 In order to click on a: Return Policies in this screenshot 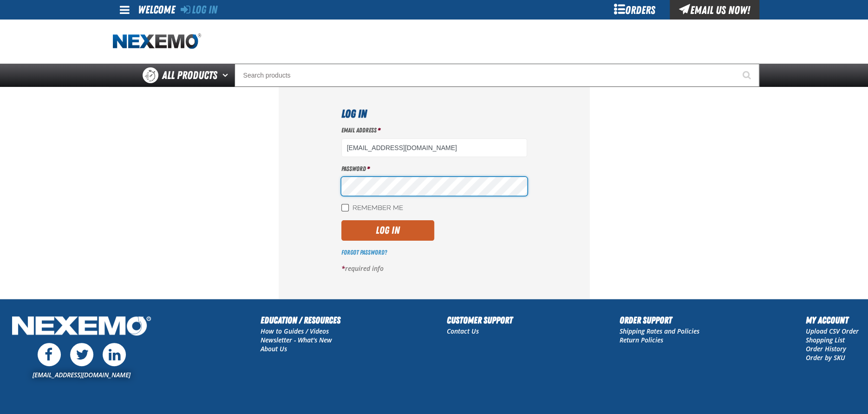, I will do `click(641, 340)`.